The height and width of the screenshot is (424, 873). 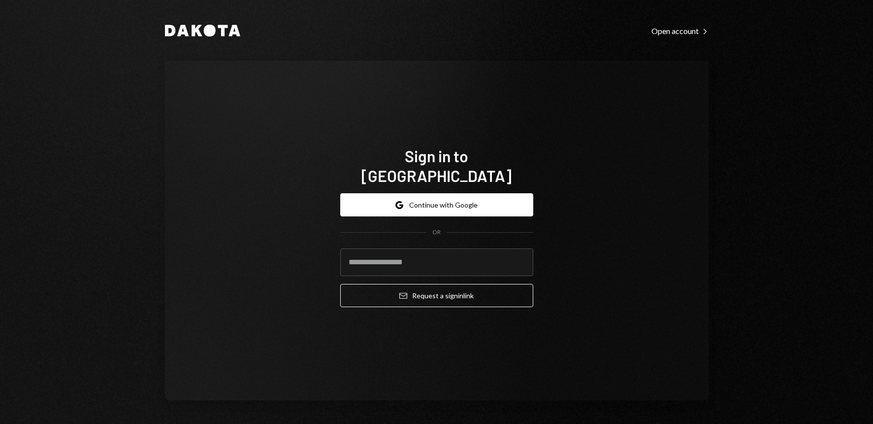 I want to click on div: OR, so click(x=436, y=232).